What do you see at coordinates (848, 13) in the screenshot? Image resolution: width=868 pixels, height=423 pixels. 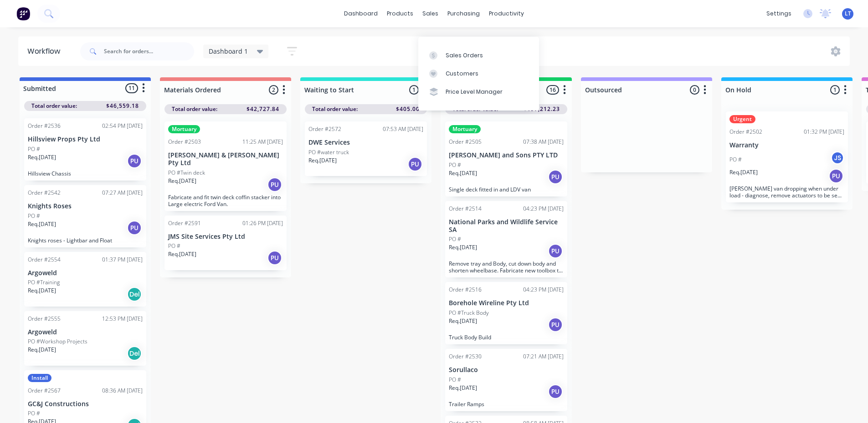 I see `span: LT` at bounding box center [848, 13].